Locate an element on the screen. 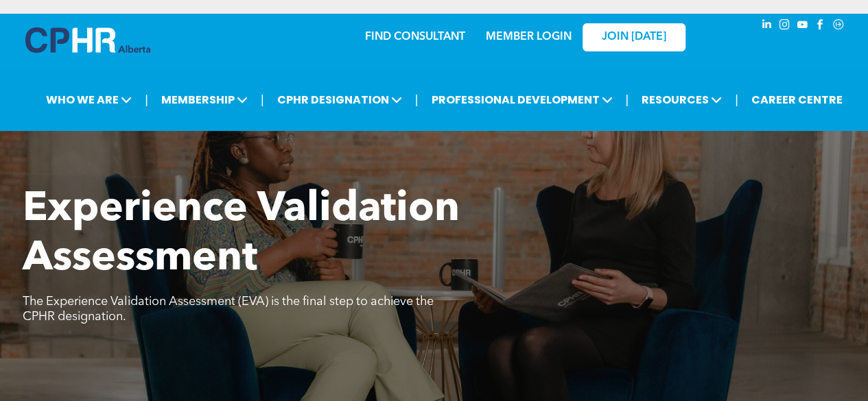  span: PROFESSIONAL DEVELOPMENT is located at coordinates (522, 100).